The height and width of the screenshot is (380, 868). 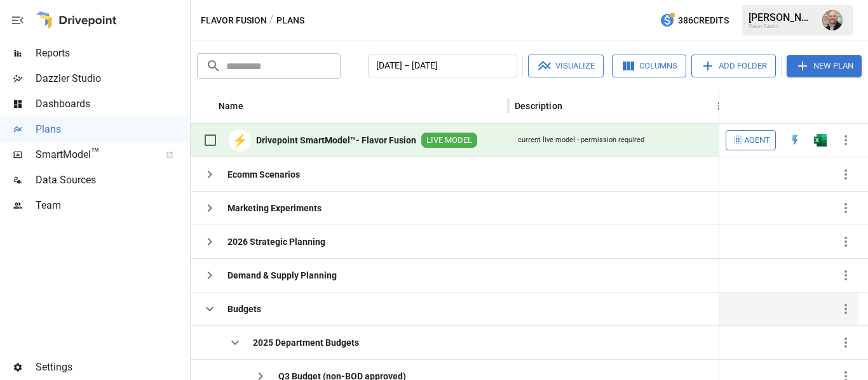 I want to click on span: Plans, so click(x=111, y=130).